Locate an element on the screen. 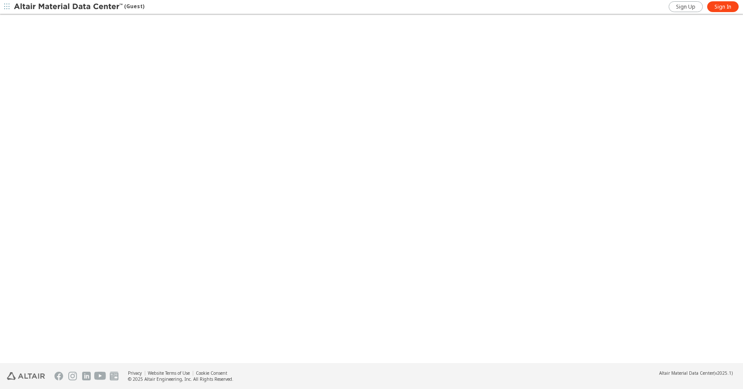 The image size is (743, 389). span: Sign In is located at coordinates (722, 7).